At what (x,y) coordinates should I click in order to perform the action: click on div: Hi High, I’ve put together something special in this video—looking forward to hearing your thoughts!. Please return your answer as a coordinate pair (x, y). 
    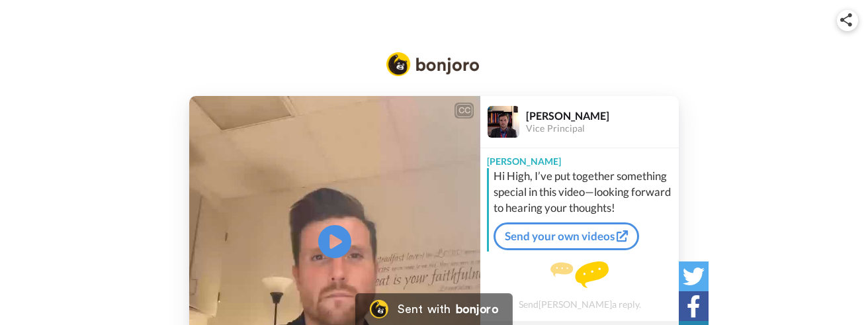
    Looking at the image, I should click on (584, 192).